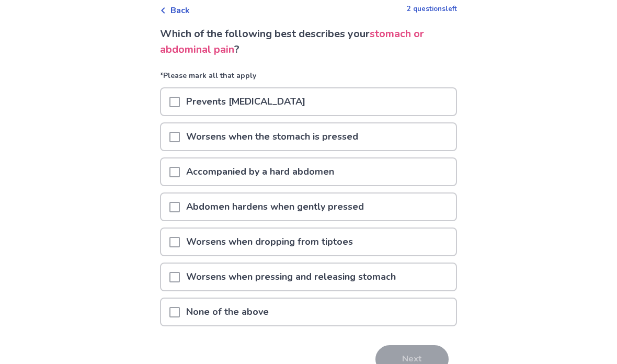  What do you see at coordinates (309, 78) in the screenshot?
I see `p: *Please mark all that apply` at bounding box center [309, 78].